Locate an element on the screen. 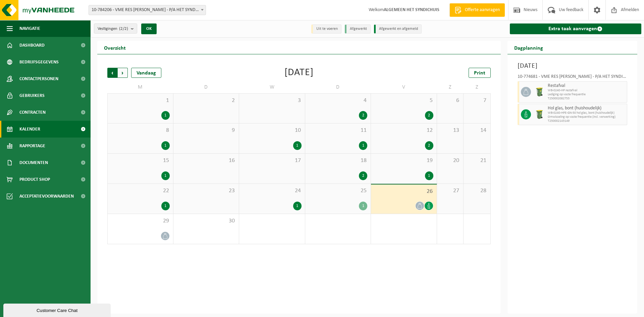  span: 10 is located at coordinates (272, 130).